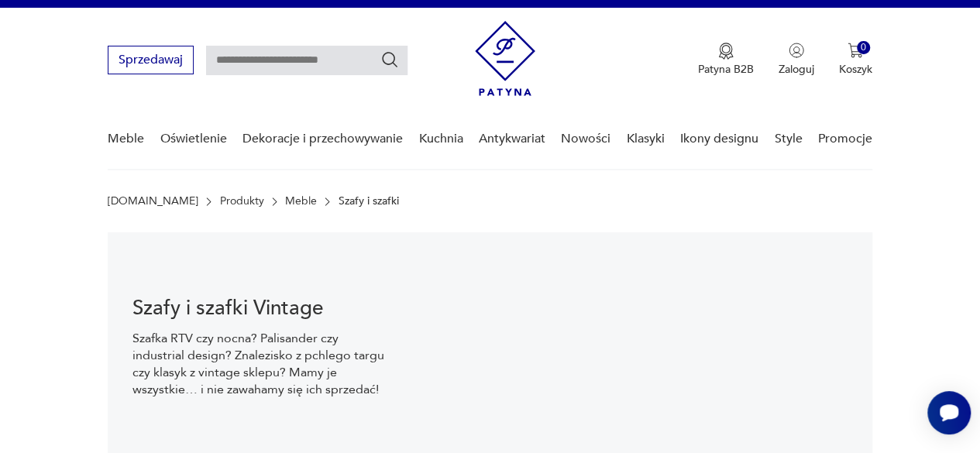  Describe the element at coordinates (150, 61) in the screenshot. I see `a: Sprzedawaj` at that location.